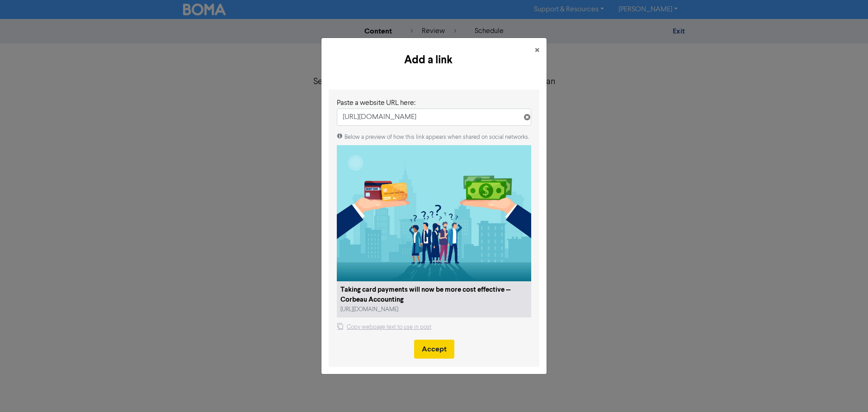 This screenshot has width=868, height=412. Describe the element at coordinates (434, 349) in the screenshot. I see `button: Accept` at that location.